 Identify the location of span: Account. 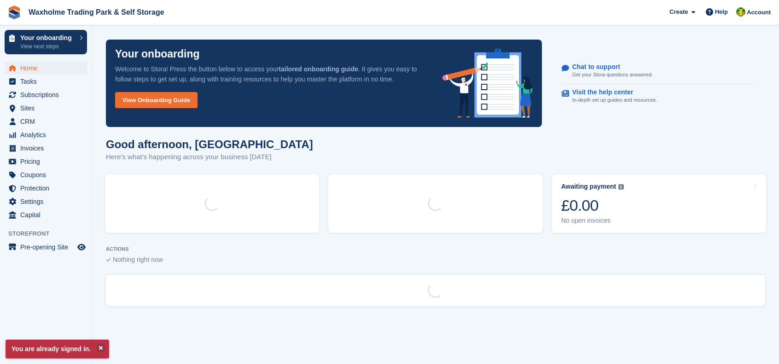
(759, 12).